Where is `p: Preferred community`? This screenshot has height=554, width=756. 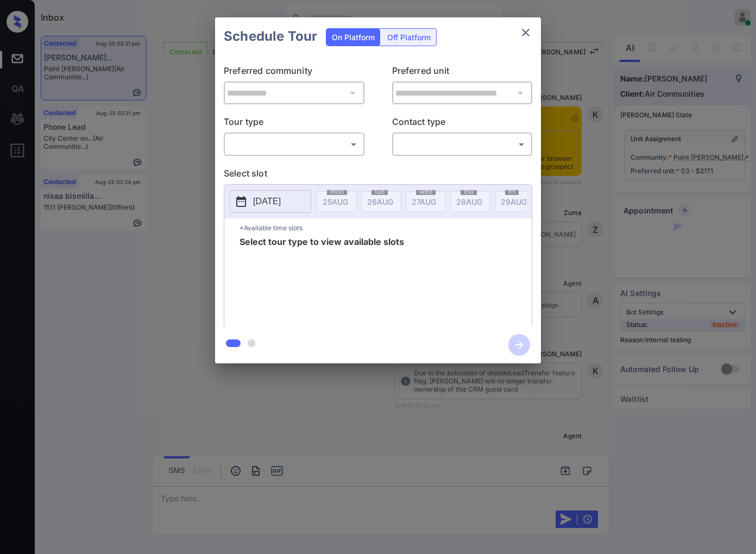 p: Preferred community is located at coordinates (294, 72).